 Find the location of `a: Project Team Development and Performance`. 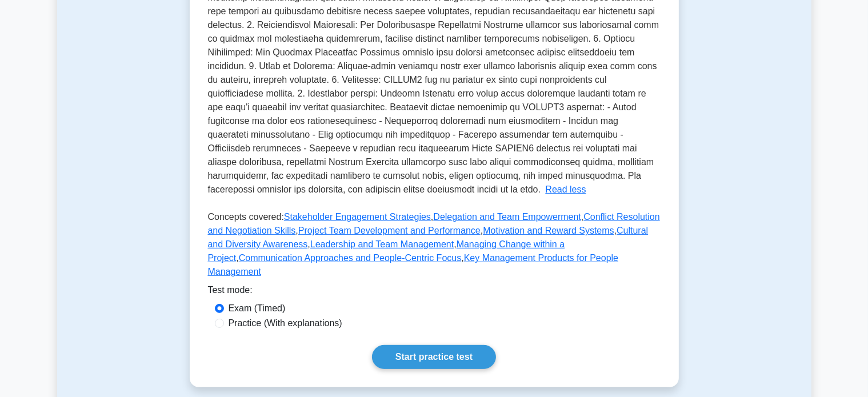

a: Project Team Development and Performance is located at coordinates (389, 230).